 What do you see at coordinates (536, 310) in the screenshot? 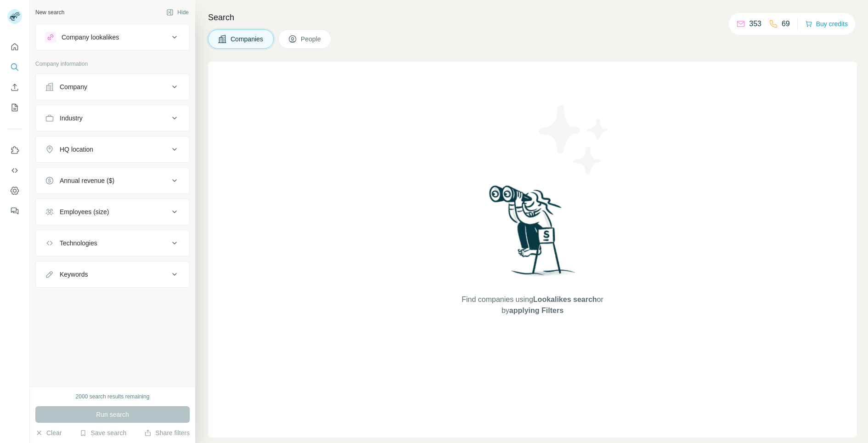
I see `span: applying Filters` at bounding box center [536, 310].